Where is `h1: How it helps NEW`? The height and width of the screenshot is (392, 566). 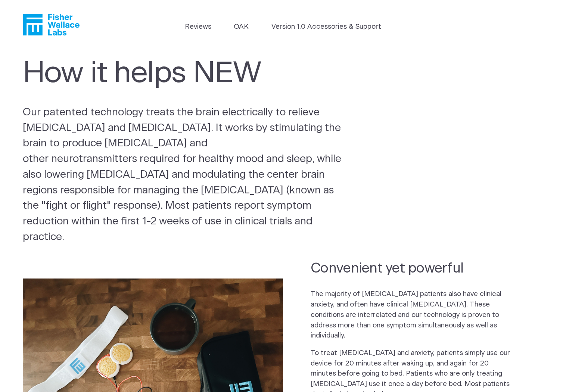
h1: How it helps NEW is located at coordinates (178, 73).